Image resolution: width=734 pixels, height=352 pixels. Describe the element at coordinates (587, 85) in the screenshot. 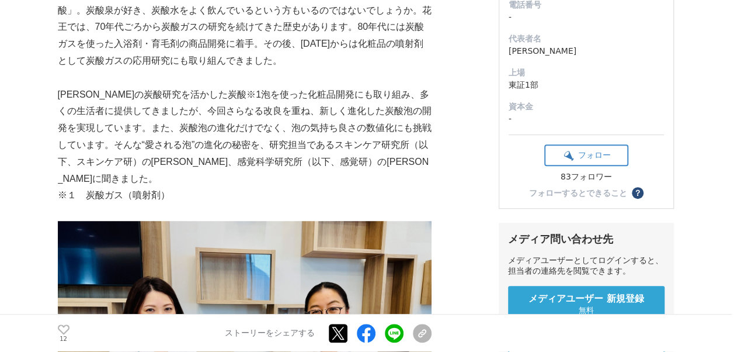

I see `dd: 東証1部` at that location.